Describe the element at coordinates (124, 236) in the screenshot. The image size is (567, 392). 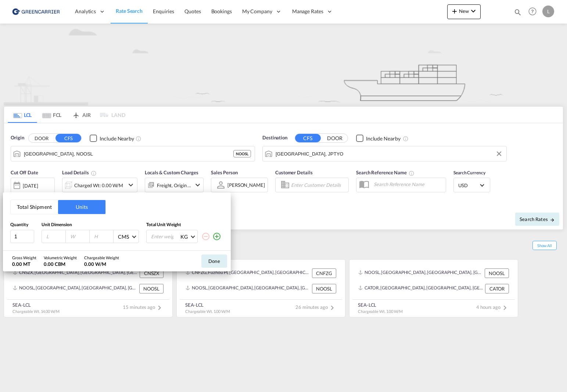
I see `div: CMS` at that location.